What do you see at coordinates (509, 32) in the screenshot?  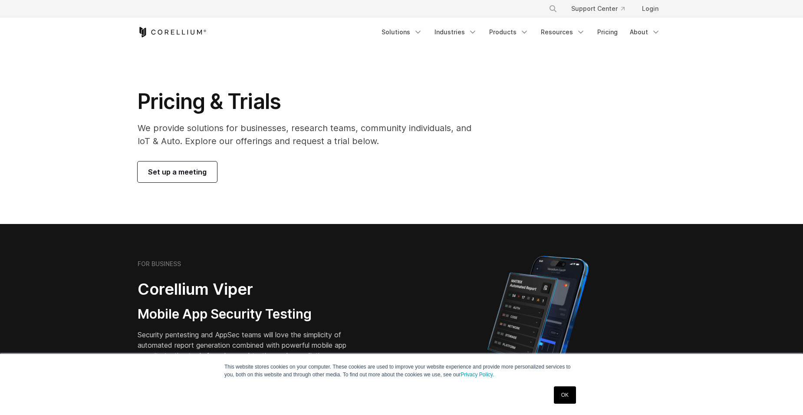 I see `a: Products` at bounding box center [509, 32].